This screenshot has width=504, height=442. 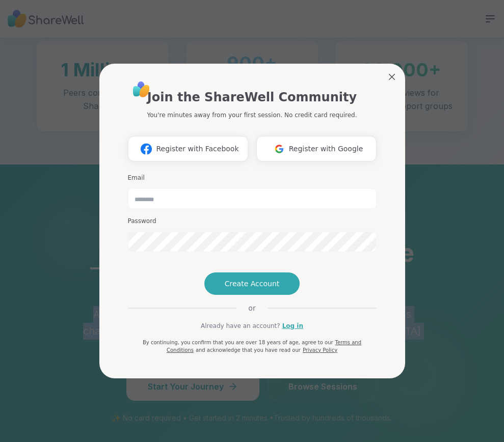 What do you see at coordinates (252, 98) in the screenshot?
I see `h1: Join the ShareWell Community` at bounding box center [252, 98].